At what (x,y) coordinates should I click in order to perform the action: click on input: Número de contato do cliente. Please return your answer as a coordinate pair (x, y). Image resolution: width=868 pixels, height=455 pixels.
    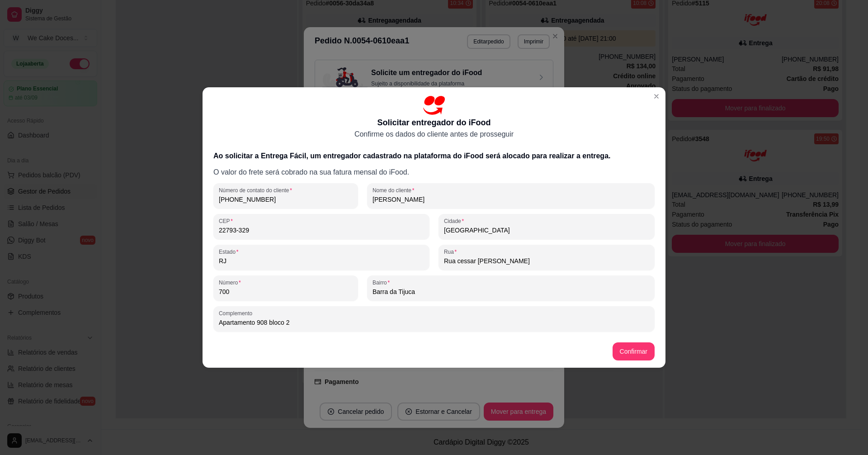
    Looking at the image, I should click on (286, 200).